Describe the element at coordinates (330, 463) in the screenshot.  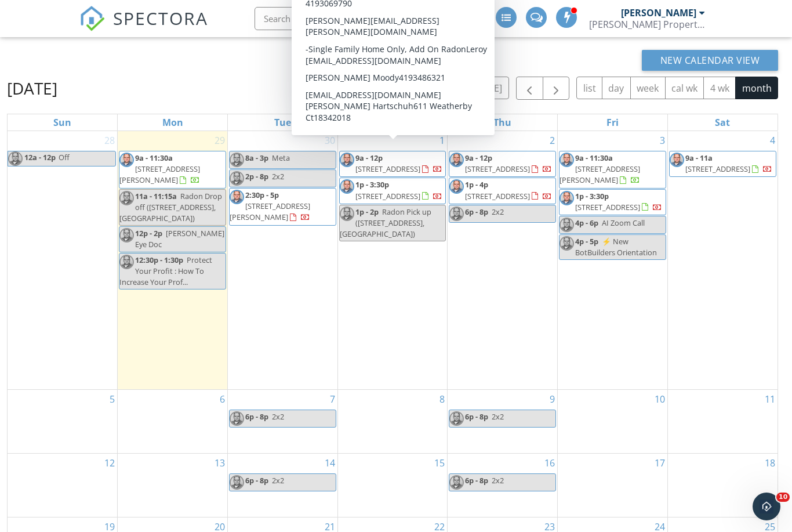
I see `a: Go to October 14, 2025` at that location.